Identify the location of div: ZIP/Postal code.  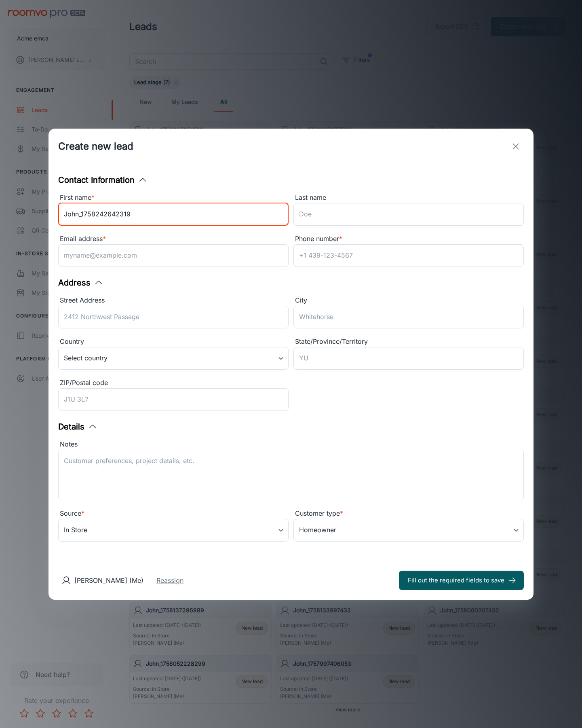
(173, 383).